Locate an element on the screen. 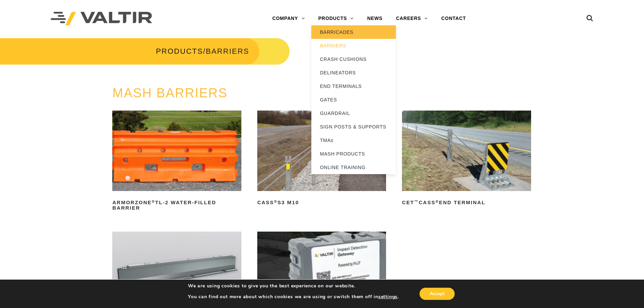 The image size is (644, 308). h2: ArmorZone TL-2 Water-Filled Barrier is located at coordinates (176, 205).